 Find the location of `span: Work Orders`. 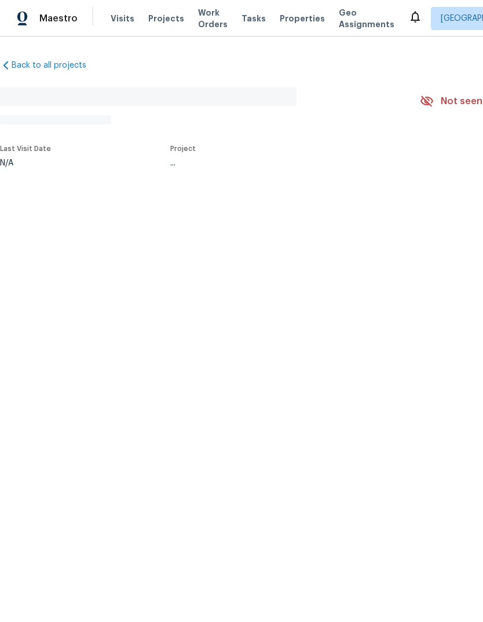

span: Work Orders is located at coordinates (212, 19).